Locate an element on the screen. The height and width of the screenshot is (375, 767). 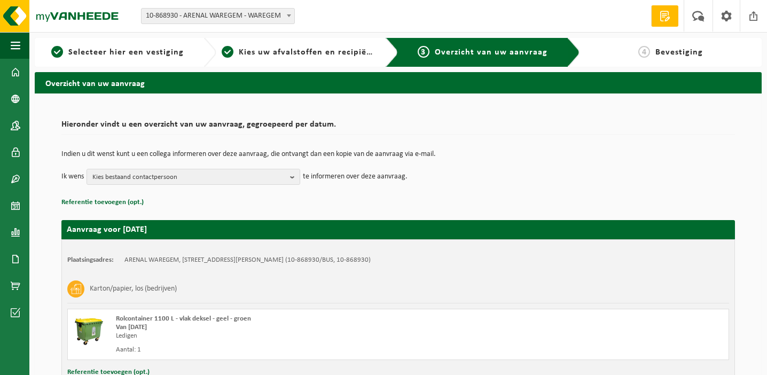
p: Indien u dit wenst kunt u een collega informeren over deze aanvraag, die ontvangt dan een kopie v... is located at coordinates (398, 154).